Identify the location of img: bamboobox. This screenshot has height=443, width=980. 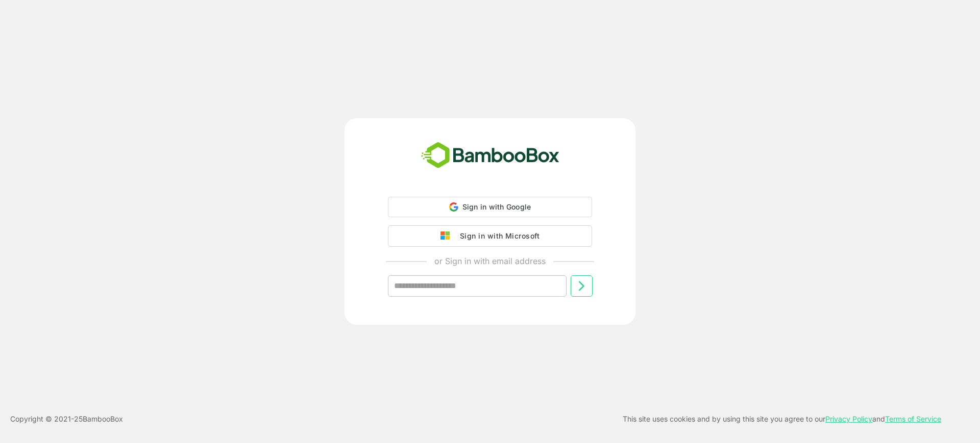
(490, 156).